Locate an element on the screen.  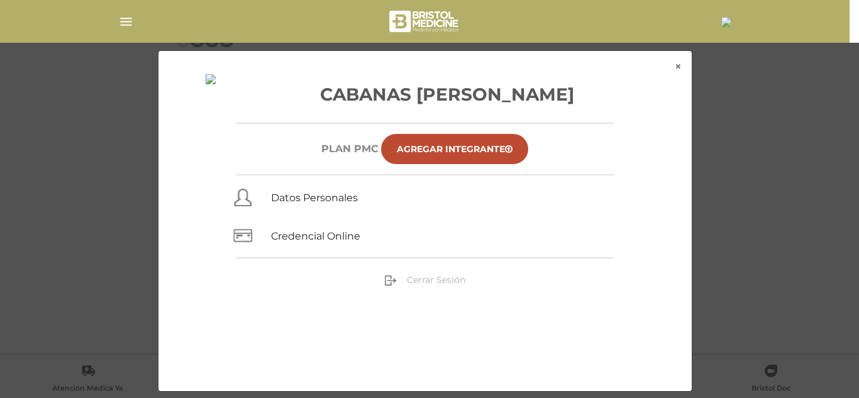
h6: Plan PMC is located at coordinates (350, 148).